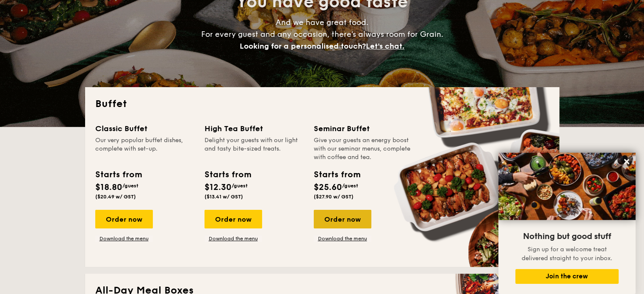 Image resolution: width=644 pixels, height=294 pixels. Describe the element at coordinates (303, 46) in the screenshot. I see `span: Looking for a personalised touch?` at that location.